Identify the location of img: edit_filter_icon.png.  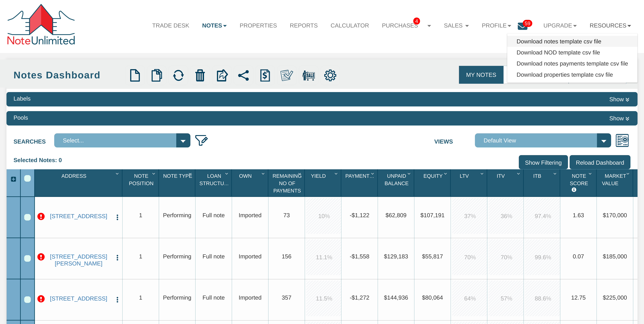
(202, 140).